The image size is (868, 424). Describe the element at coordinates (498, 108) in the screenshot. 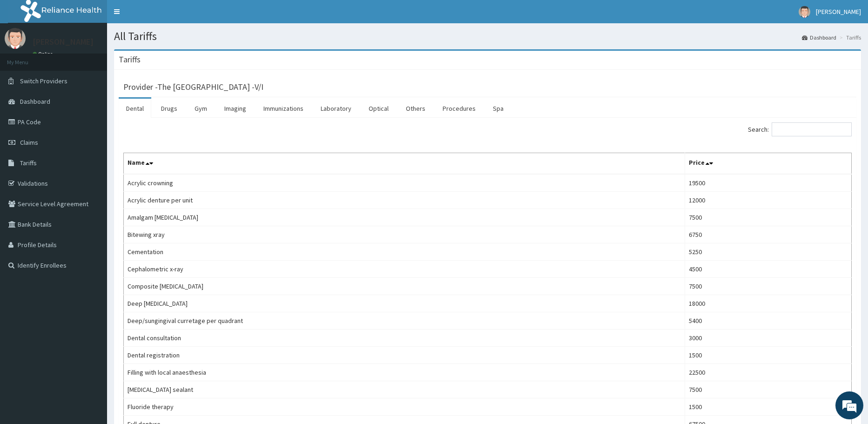

I see `a: Spa` at that location.